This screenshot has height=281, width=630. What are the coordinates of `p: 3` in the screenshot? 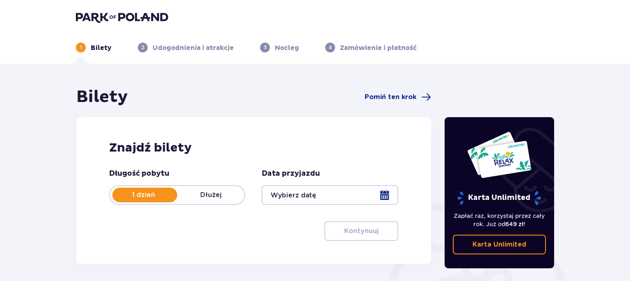 It's located at (265, 48).